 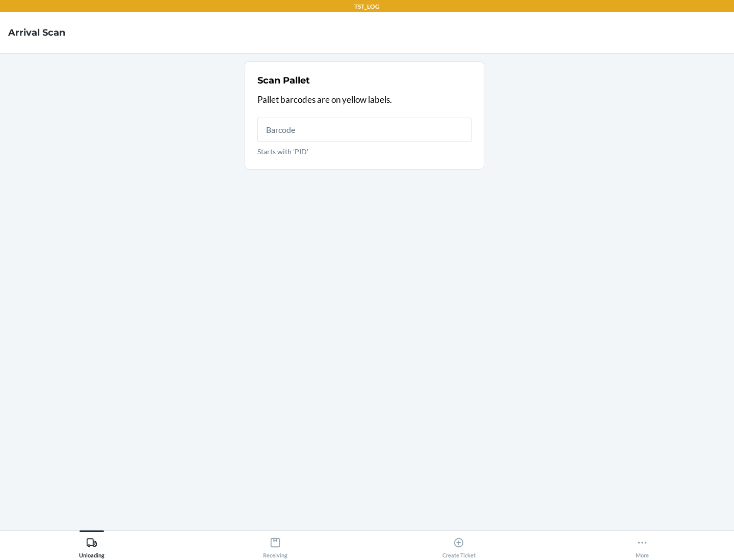 What do you see at coordinates (365, 100) in the screenshot?
I see `p: Pallet barcodes are on yellow labels.` at bounding box center [365, 100].